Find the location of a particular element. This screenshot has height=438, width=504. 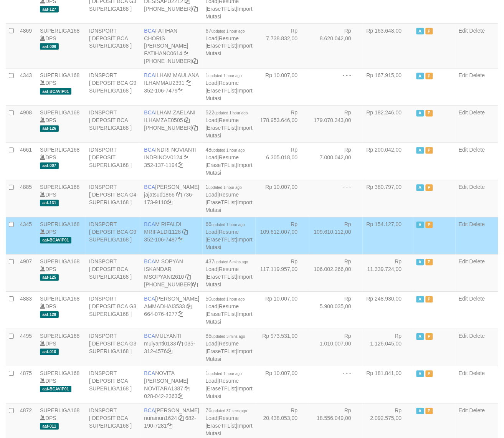

td: 4907 is located at coordinates (27, 273).